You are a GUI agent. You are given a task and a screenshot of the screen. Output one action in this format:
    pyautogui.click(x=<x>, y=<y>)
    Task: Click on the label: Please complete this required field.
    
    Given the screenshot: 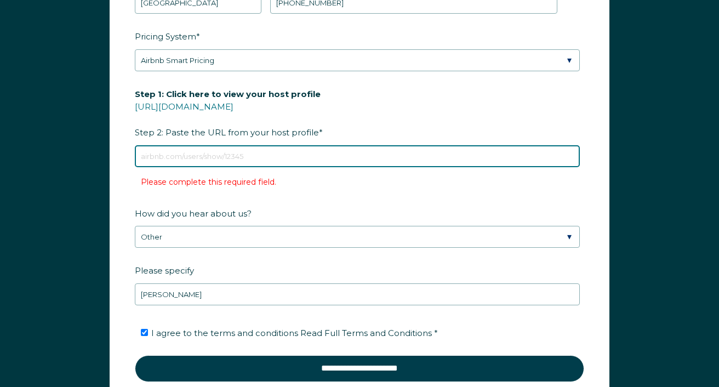 What is the action you would take?
    pyautogui.click(x=208, y=182)
    